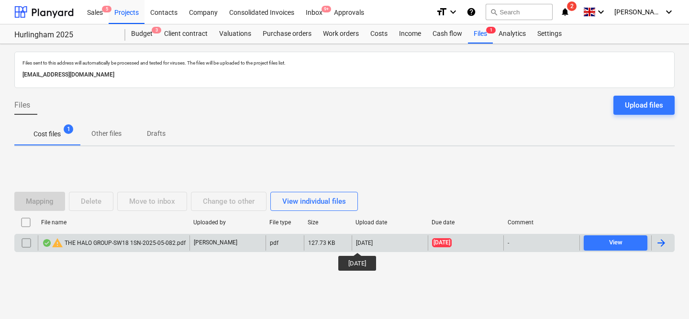 The image size is (689, 319). What do you see at coordinates (447, 34) in the screenshot?
I see `div: Cash flow` at bounding box center [447, 34].